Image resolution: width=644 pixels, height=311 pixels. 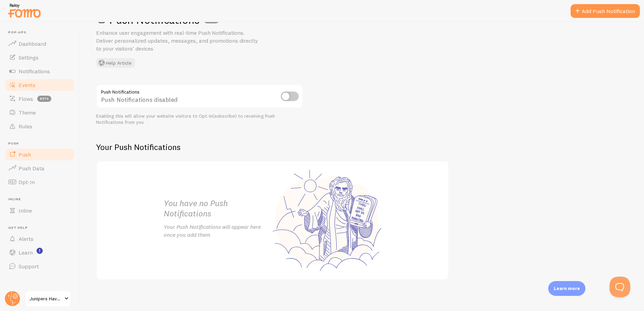 I want to click on p: Your Push Notifications will appear here once you add them, so click(x=218, y=231).